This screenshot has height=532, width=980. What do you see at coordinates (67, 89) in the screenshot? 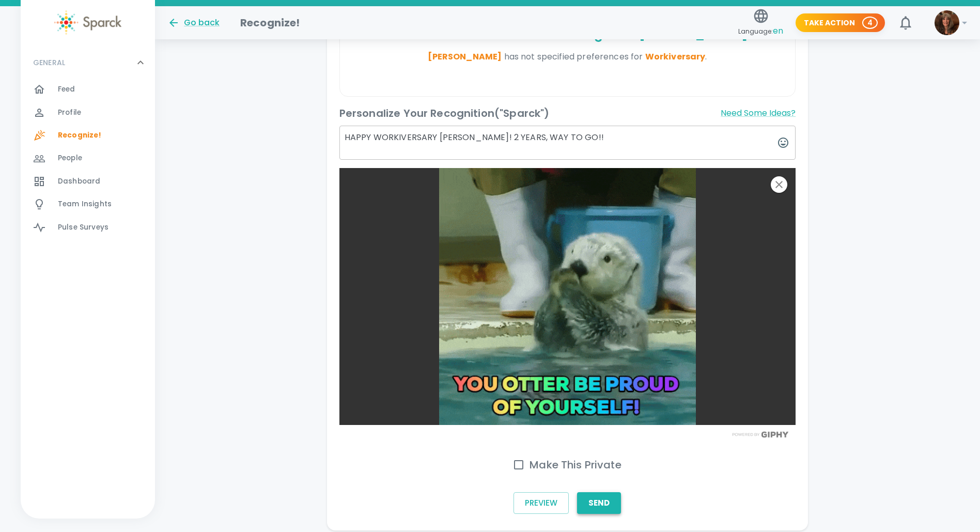
I see `span: Feed` at bounding box center [67, 89].